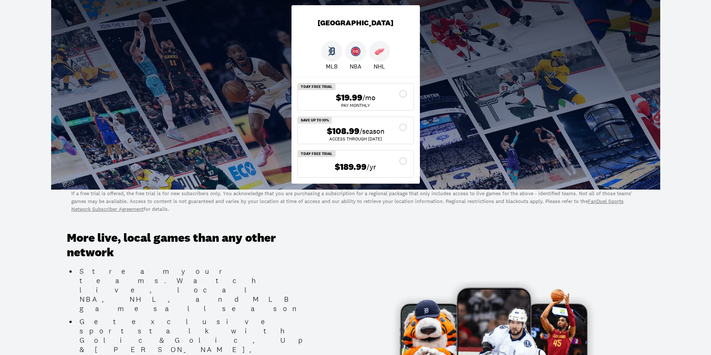 This screenshot has height=355, width=711. Describe the element at coordinates (355, 51) in the screenshot. I see `img: Pistons` at that location.